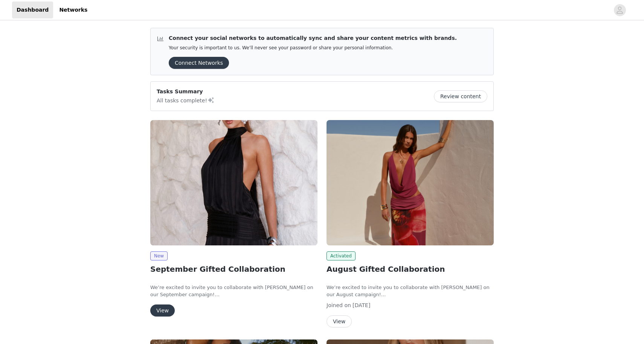  What do you see at coordinates (159, 256) in the screenshot?
I see `span: New` at bounding box center [159, 256].